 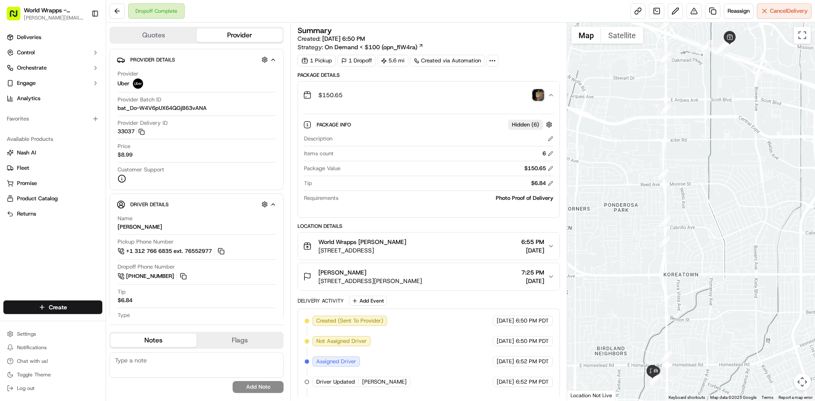 I want to click on span: Map data ©2025 Google, so click(x=733, y=398).